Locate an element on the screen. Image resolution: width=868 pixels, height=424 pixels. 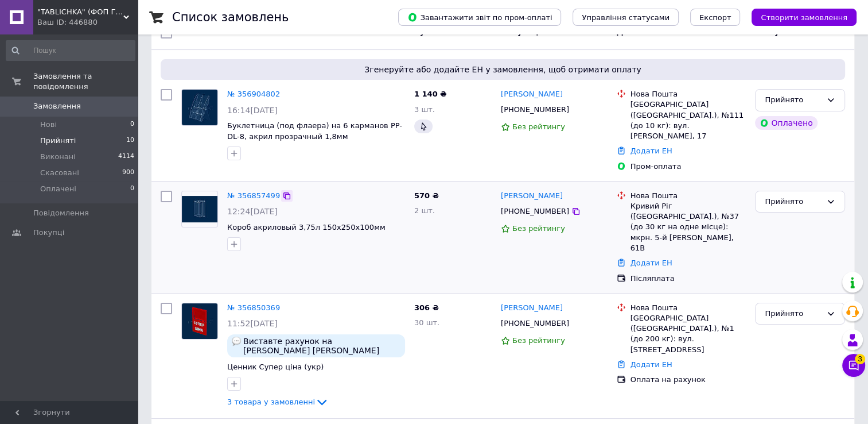
span: 3 товара у замовленні is located at coordinates (271, 401).